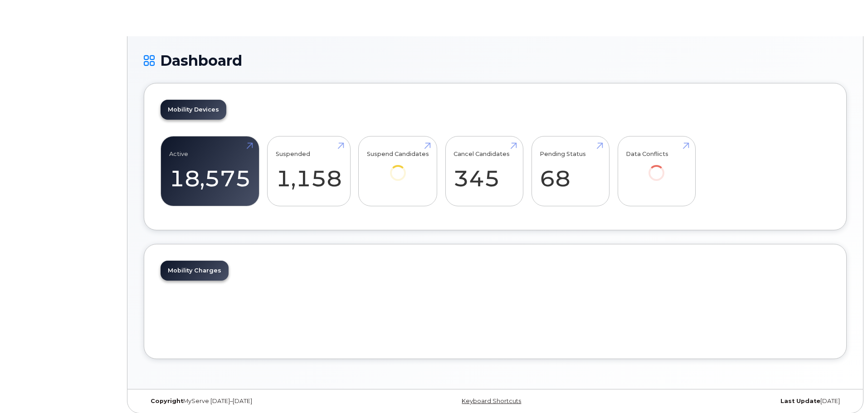  Describe the element at coordinates (167, 401) in the screenshot. I see `strong: Copyright` at that location.